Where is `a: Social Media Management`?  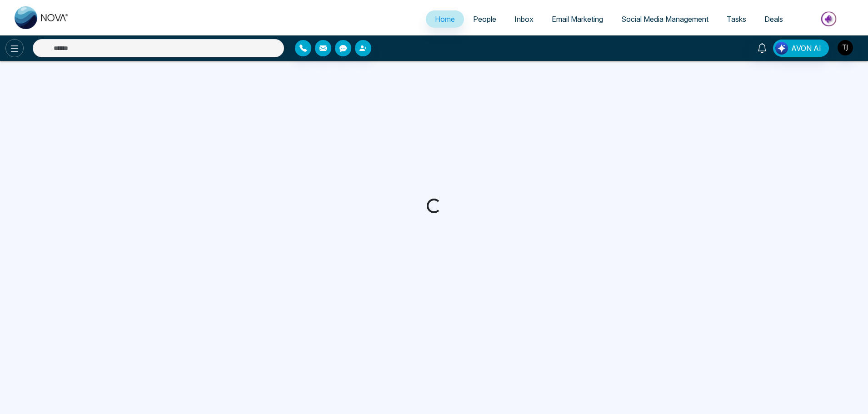
a: Social Media Management is located at coordinates (664, 19).